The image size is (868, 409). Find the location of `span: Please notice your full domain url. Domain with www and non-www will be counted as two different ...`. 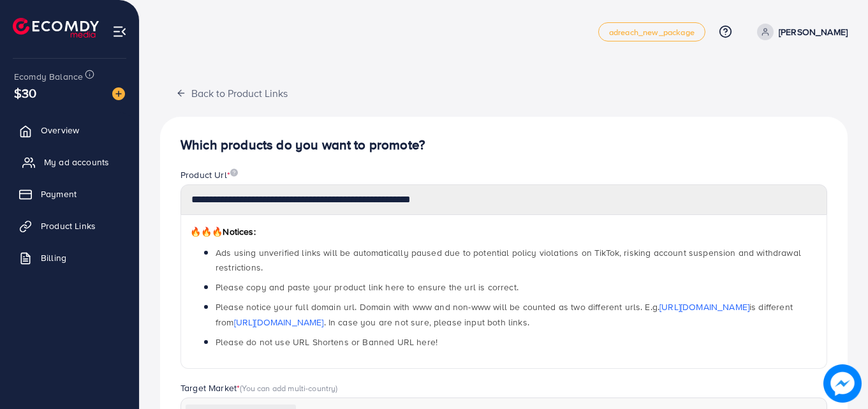

span: Please notice your full domain url. Domain with www and non-www will be counted as two different ... is located at coordinates (504, 314).